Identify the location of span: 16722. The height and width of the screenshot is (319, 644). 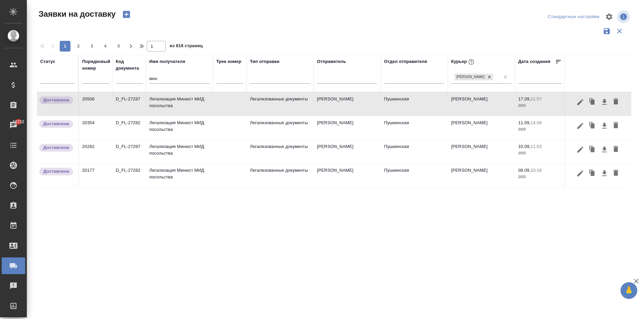
(18, 122).